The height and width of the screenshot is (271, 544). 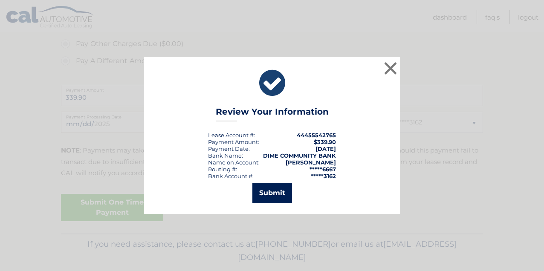 What do you see at coordinates (234, 163) in the screenshot?
I see `div: Name on Account:` at bounding box center [234, 163].